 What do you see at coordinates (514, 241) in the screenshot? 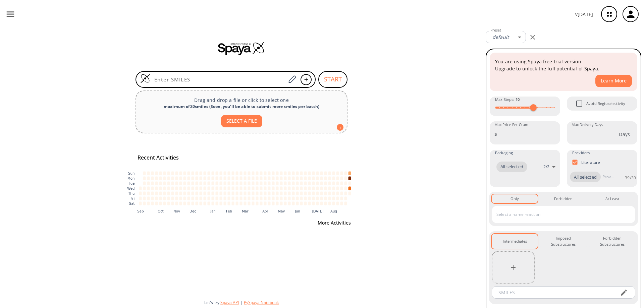
I see `button: Intermediates` at bounding box center [514, 241].